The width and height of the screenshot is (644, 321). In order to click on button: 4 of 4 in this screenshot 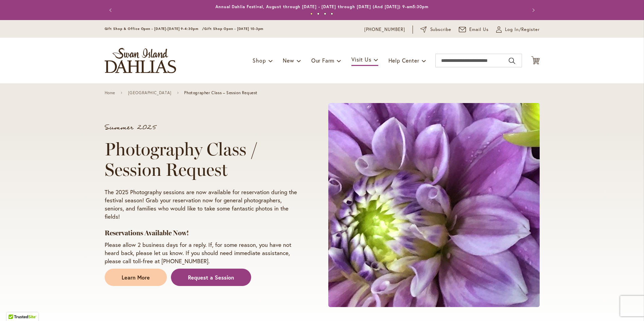, I will do `click(332, 13)`.